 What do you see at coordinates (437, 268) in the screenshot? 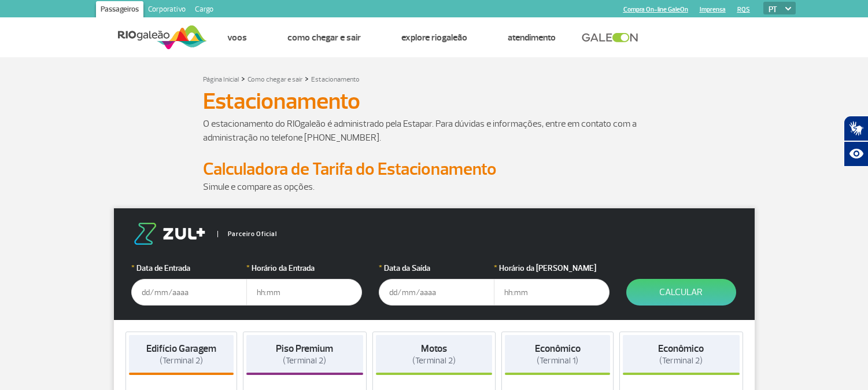
I see `label: Data da Saída` at bounding box center [437, 268].